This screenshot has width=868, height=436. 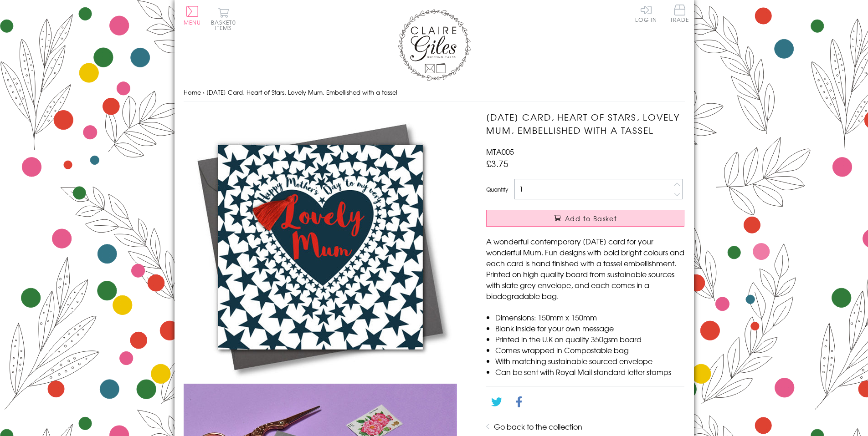 I want to click on span: Menu, so click(x=192, y=22).